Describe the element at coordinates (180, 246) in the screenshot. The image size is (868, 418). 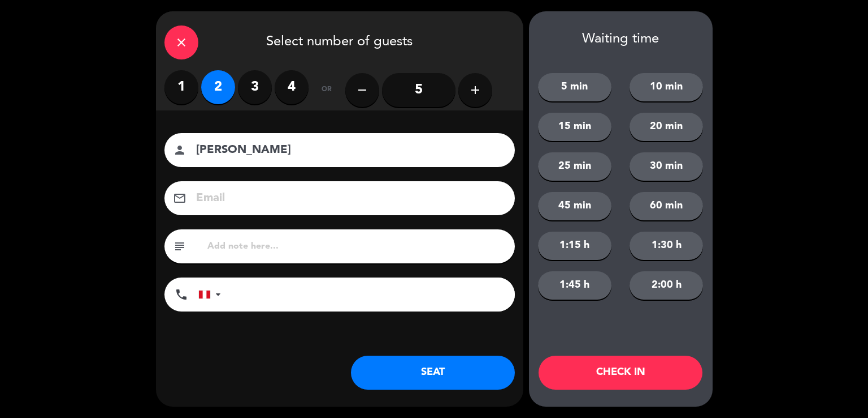
I see `i: subject` at that location.